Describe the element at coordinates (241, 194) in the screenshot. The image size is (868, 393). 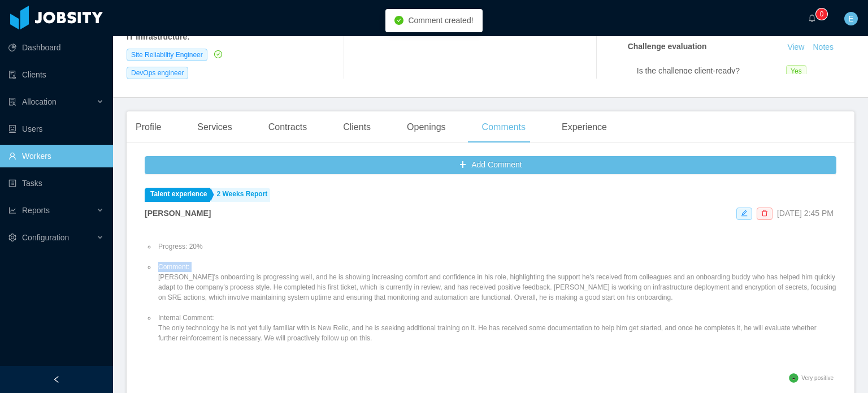
I see `a: 2 Weeks Report` at that location.